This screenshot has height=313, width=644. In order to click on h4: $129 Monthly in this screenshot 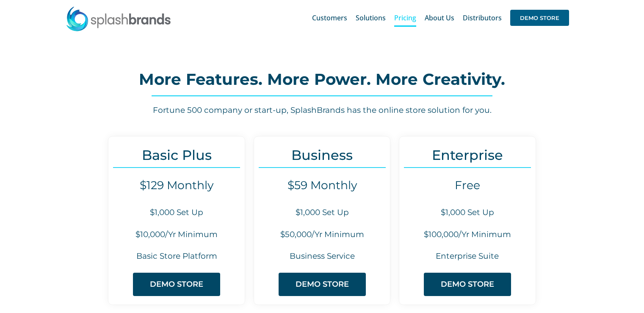, I will do `click(176, 185)`.